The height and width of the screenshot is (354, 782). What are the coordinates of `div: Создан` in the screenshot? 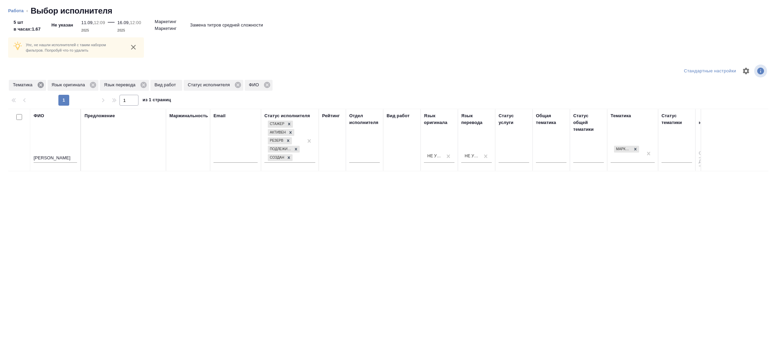 It's located at (276, 157).